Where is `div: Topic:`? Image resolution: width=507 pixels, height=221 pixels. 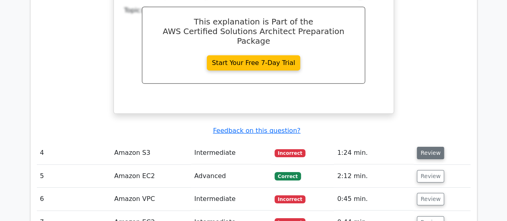
div: Topic: is located at coordinates (254, 10).